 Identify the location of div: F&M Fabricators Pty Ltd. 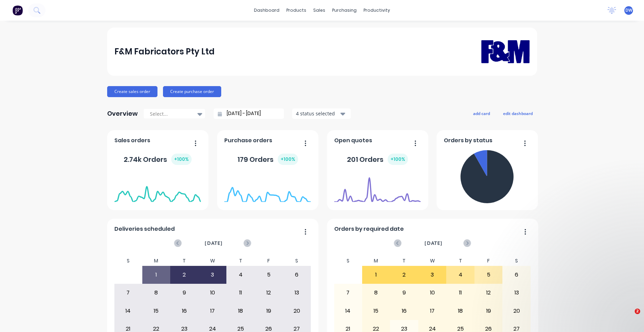
(164, 52).